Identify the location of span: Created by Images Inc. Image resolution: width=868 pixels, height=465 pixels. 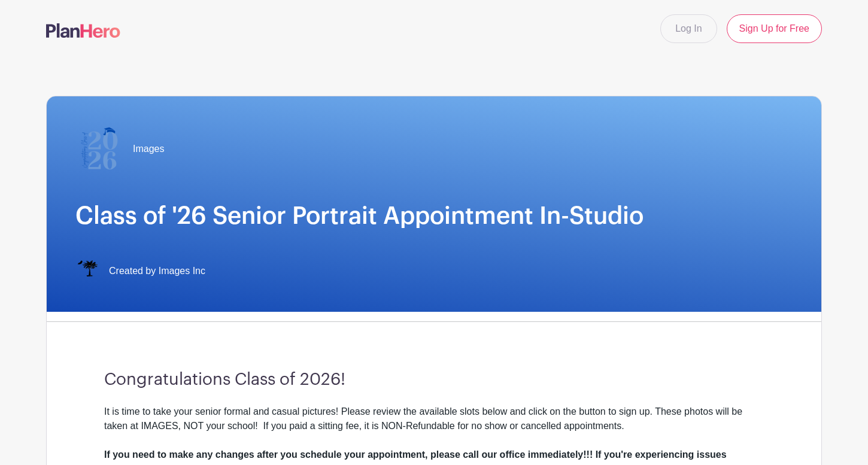
(157, 271).